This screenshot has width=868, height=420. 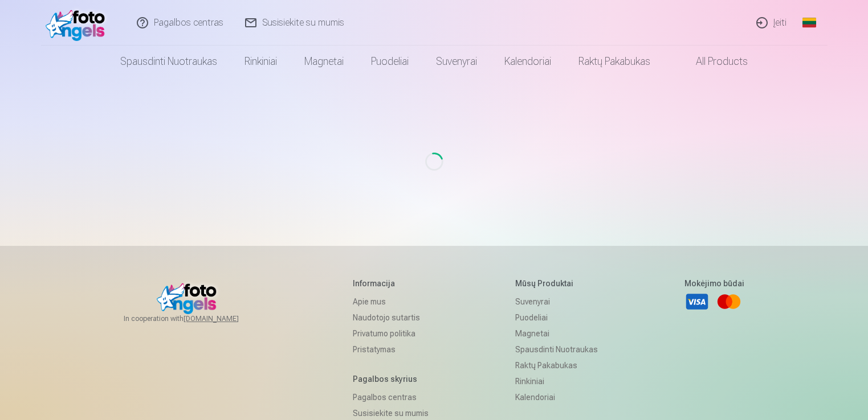 What do you see at coordinates (390, 284) in the screenshot?
I see `h5: Informacija` at bounding box center [390, 284].